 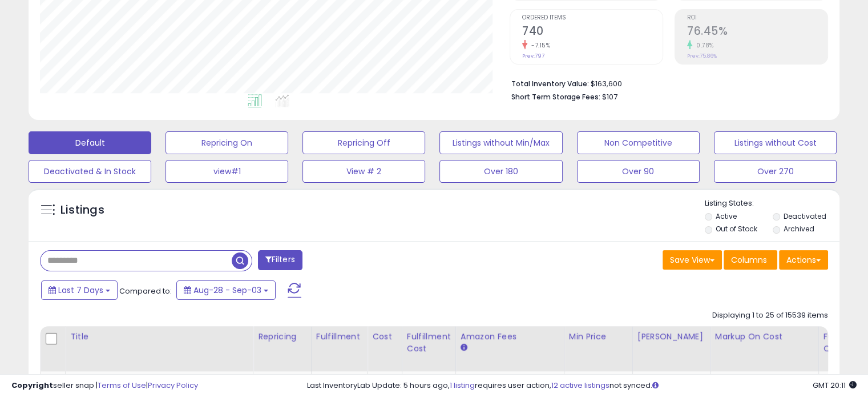 What do you see at coordinates (581, 385) in the screenshot?
I see `div: Last InventoryLab Update: 5 hours ago, requires user action, not synced.` at bounding box center [581, 385].